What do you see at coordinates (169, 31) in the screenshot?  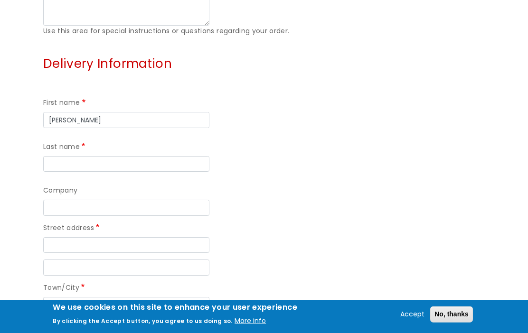 I see `div: Use this area for special instructions or questions regarding your order.` at bounding box center [169, 31].